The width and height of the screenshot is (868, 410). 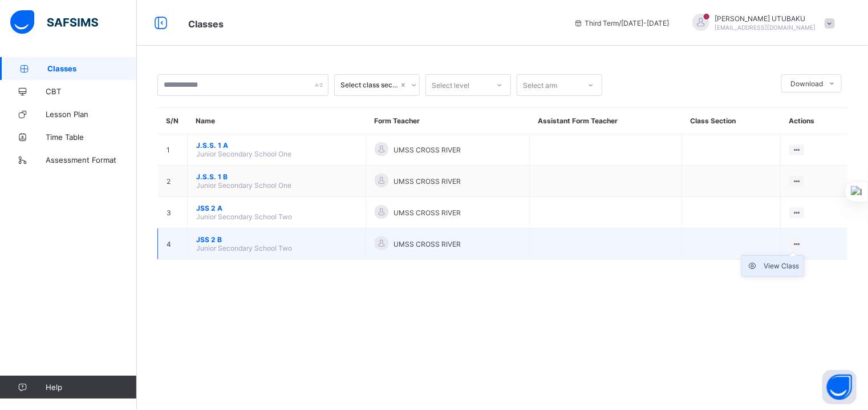 I want to click on span: J.S.S. 1 A, so click(x=277, y=145).